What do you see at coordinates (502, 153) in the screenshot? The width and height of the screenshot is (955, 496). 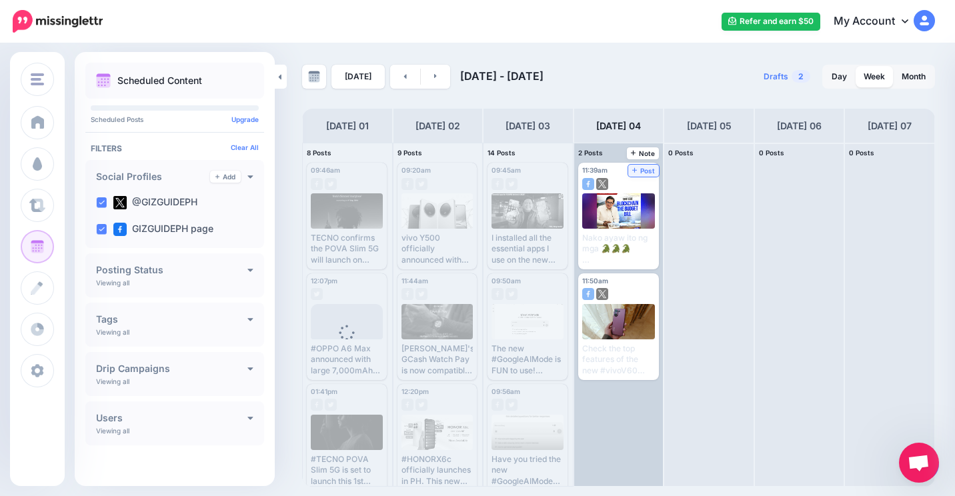 I see `span: 14 Posts` at bounding box center [502, 153].